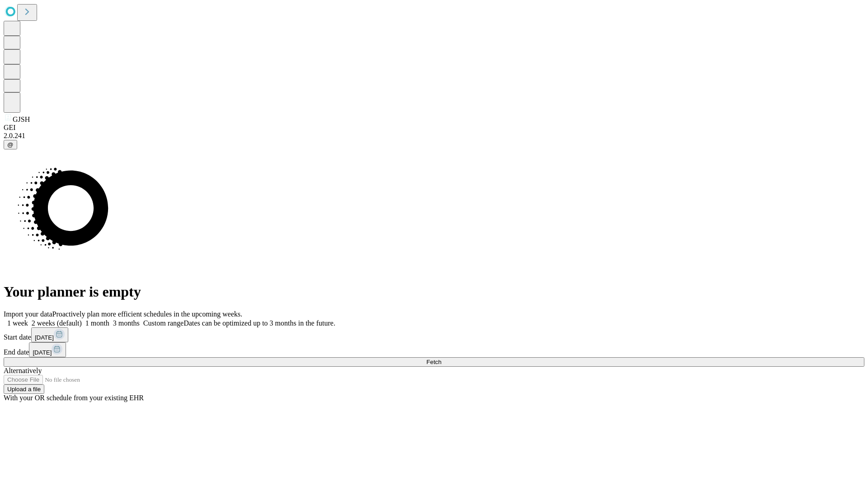 Image resolution: width=868 pixels, height=489 pixels. Describe the element at coordinates (18, 322) in the screenshot. I see `span: 1 week` at that location.